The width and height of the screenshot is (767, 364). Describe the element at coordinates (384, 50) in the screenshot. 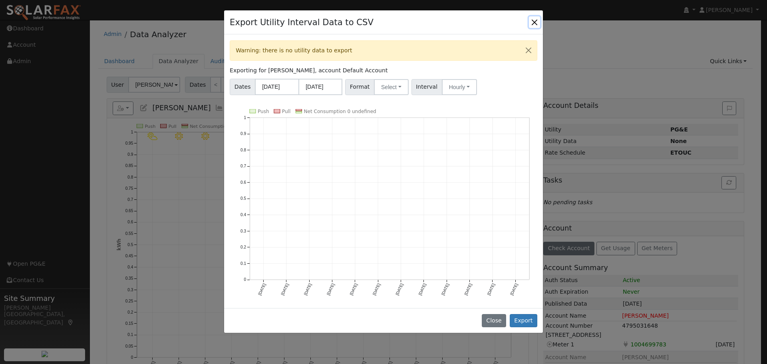

I see `div: Warning: there is no utility data to export` at that location.